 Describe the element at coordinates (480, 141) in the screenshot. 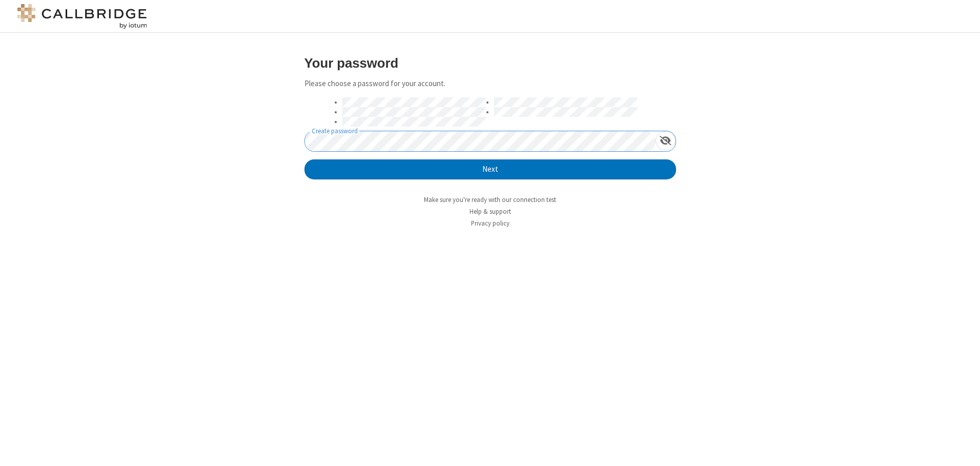

I see `input: Create password` at that location.